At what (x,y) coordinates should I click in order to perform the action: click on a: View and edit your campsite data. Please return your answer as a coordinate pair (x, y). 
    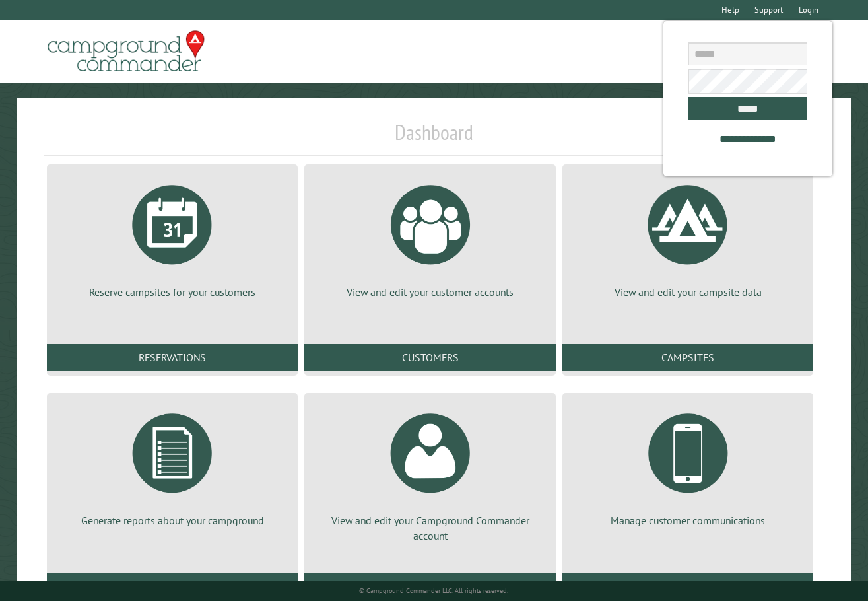
    Looking at the image, I should click on (688, 237).